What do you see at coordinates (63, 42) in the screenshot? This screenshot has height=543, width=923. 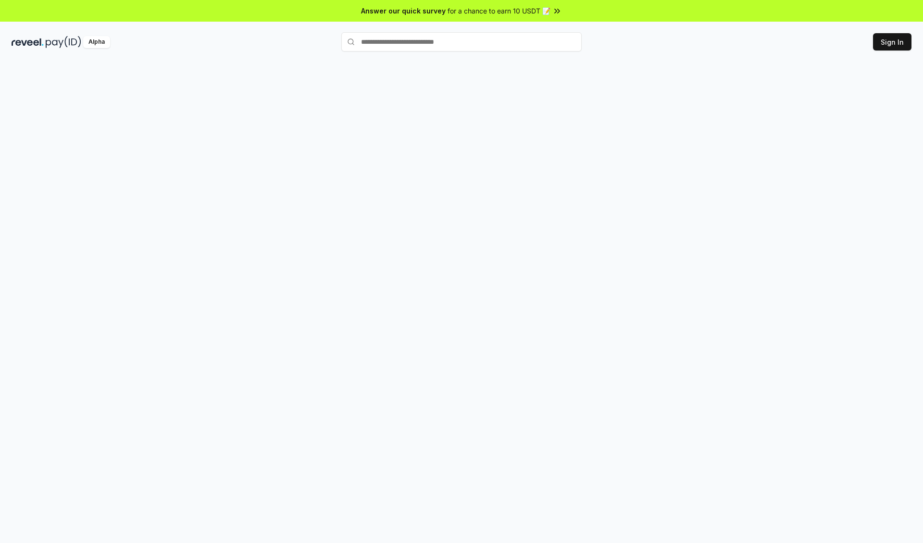 I see `img: pay_id` at bounding box center [63, 42].